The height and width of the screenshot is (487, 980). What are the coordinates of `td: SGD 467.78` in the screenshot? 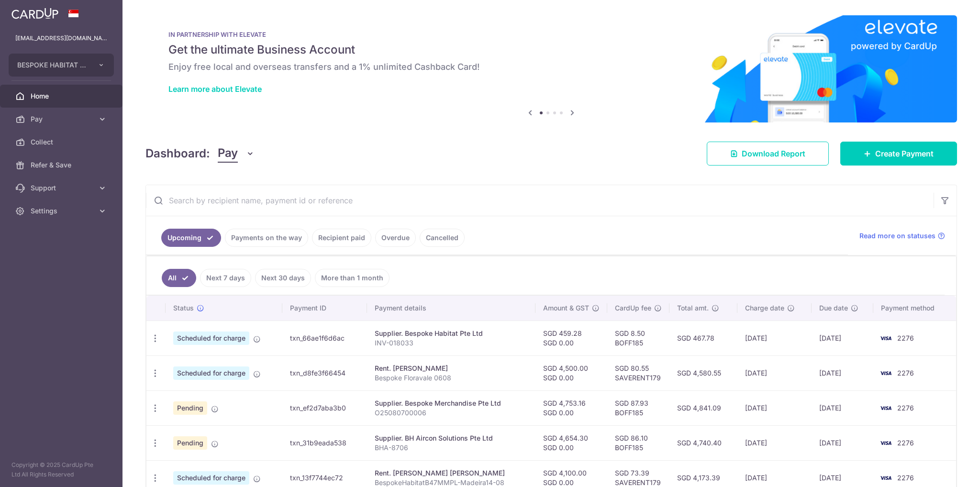 It's located at (703, 338).